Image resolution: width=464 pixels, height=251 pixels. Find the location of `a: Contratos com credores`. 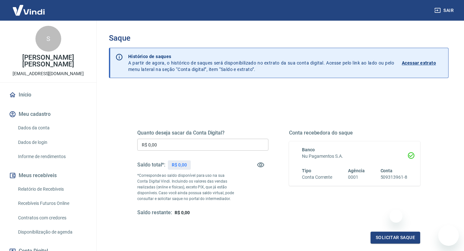

a: Contratos com credores is located at coordinates (52, 218).